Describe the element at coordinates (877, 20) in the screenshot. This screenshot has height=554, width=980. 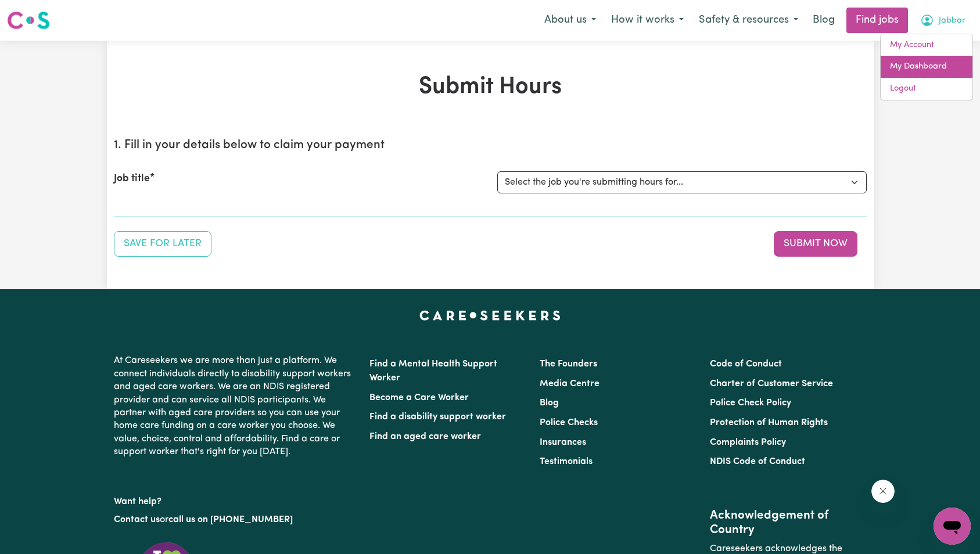
I see `a: Find jobs` at that location.